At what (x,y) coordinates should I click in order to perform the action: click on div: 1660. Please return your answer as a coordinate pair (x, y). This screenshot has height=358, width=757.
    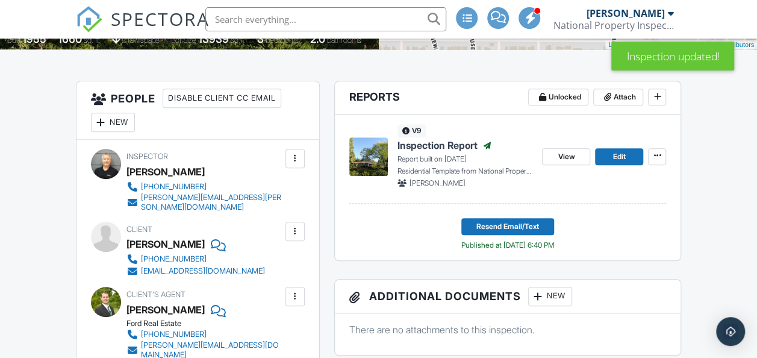
    Looking at the image, I should click on (70, 39).